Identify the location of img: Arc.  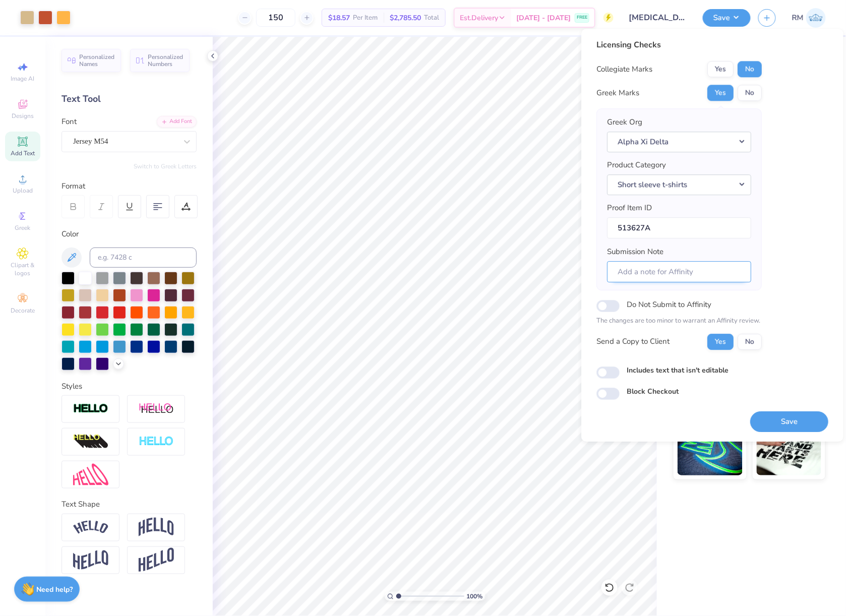
(91, 527).